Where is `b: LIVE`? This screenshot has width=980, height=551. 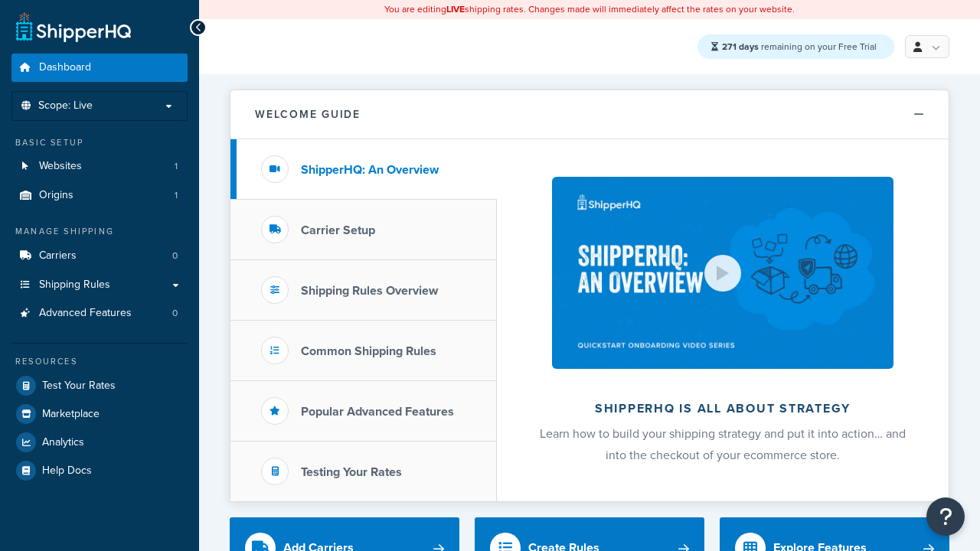 b: LIVE is located at coordinates (456, 9).